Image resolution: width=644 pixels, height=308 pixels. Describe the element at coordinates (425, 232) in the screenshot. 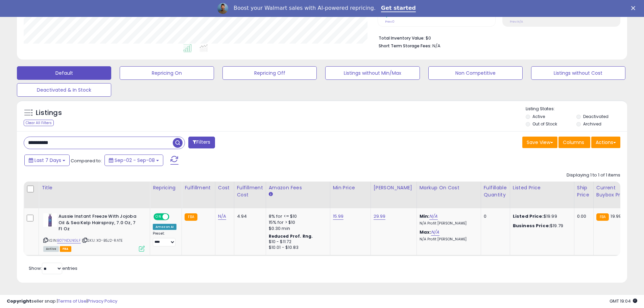

I see `b: Max:` at that location.